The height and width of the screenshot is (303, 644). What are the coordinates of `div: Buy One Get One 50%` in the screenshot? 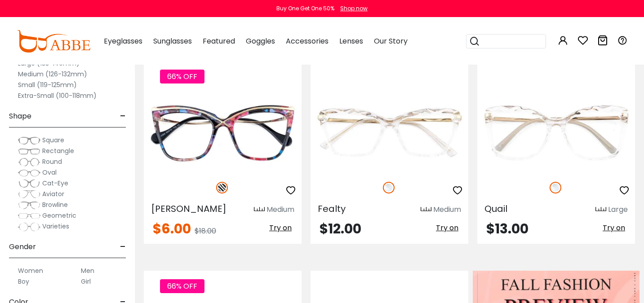 It's located at (305, 9).